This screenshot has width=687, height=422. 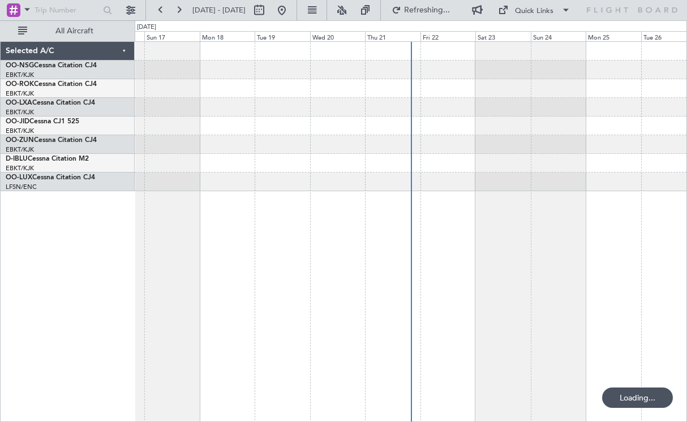 I want to click on div: Loading..., so click(x=637, y=398).